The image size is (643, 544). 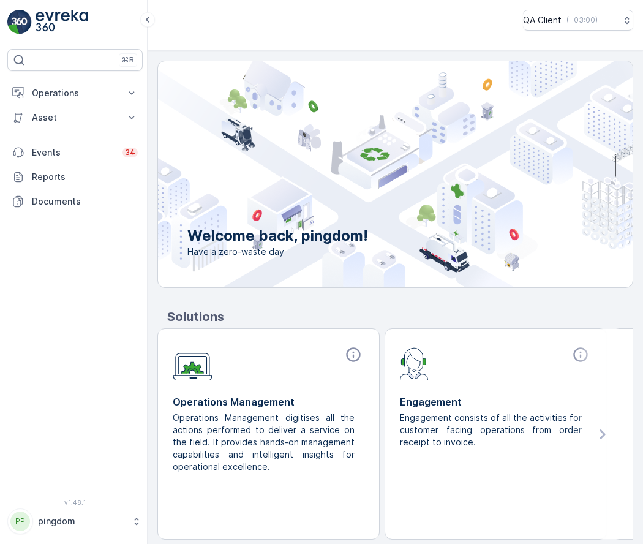 I want to click on p: 34, so click(x=130, y=152).